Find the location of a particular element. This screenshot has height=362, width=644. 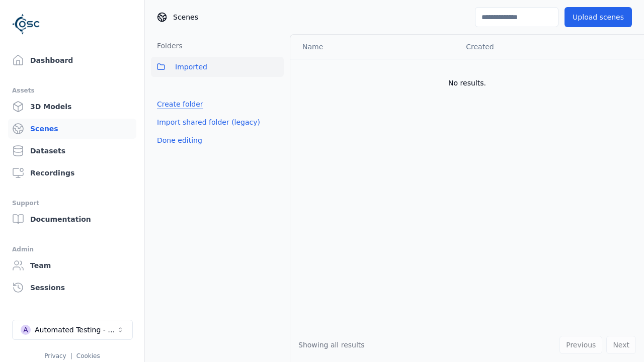

a: Sessions is located at coordinates (72, 287).